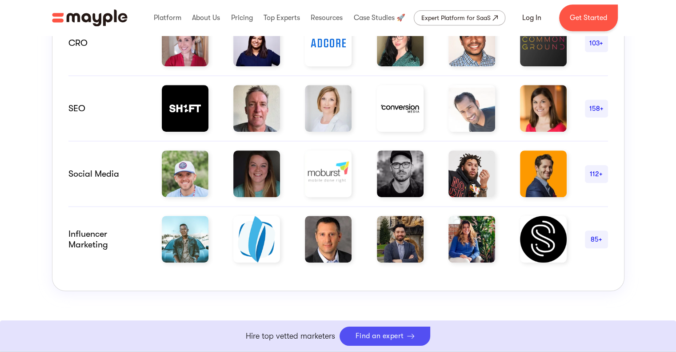 The image size is (676, 352). What do you see at coordinates (241, 18) in the screenshot?
I see `div: Pricing` at bounding box center [241, 18].